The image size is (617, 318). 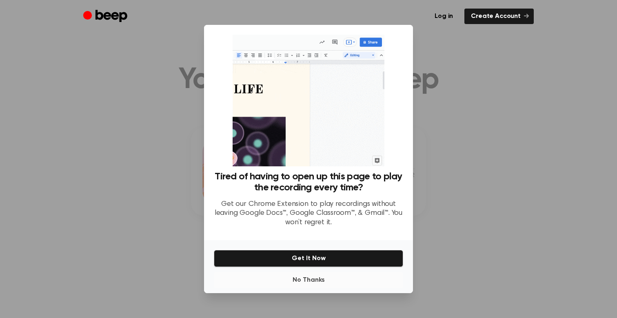 I want to click on img: Beep extension in action, so click(x=308, y=100).